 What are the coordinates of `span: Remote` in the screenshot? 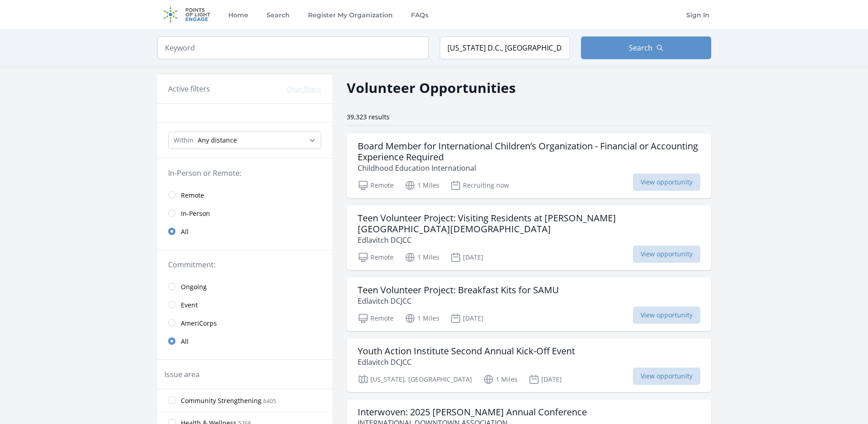 It's located at (193, 195).